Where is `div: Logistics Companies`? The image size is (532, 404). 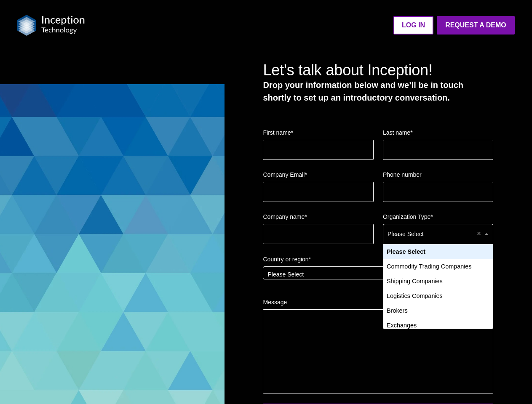
div: Logistics Companies is located at coordinates (438, 296).